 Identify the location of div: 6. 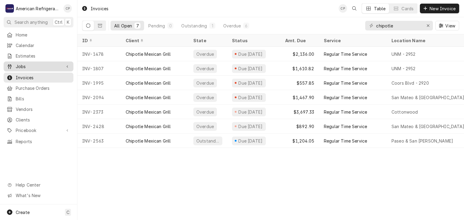
(246, 26).